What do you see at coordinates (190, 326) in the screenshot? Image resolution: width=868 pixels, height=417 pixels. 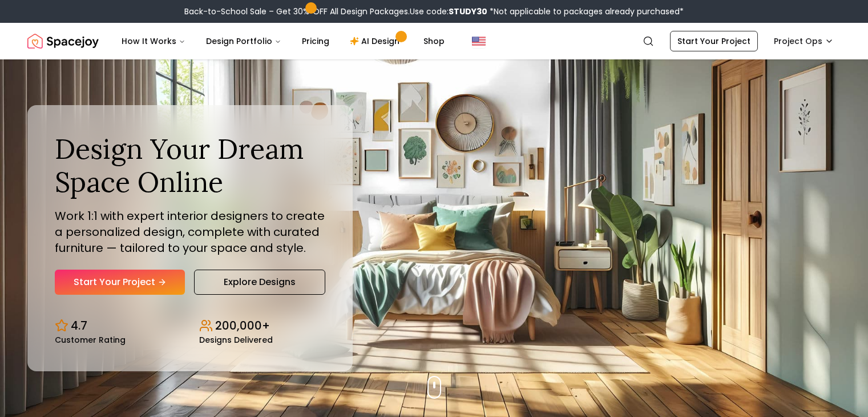 I see `div: Design stats` at bounding box center [190, 326].